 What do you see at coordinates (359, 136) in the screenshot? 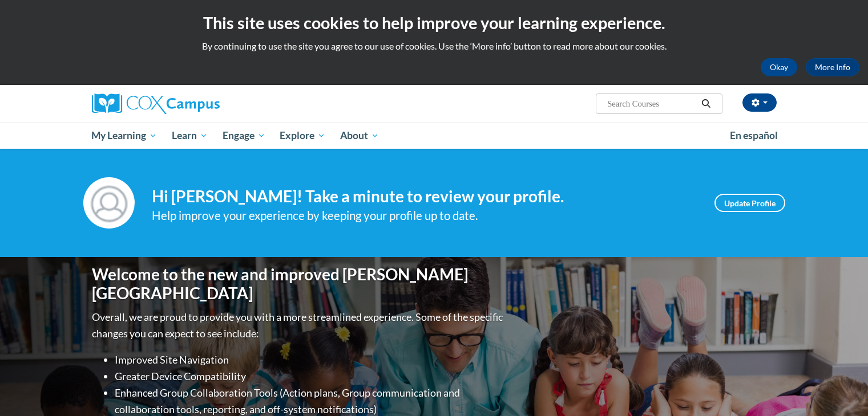
I see `a: About` at bounding box center [359, 136].